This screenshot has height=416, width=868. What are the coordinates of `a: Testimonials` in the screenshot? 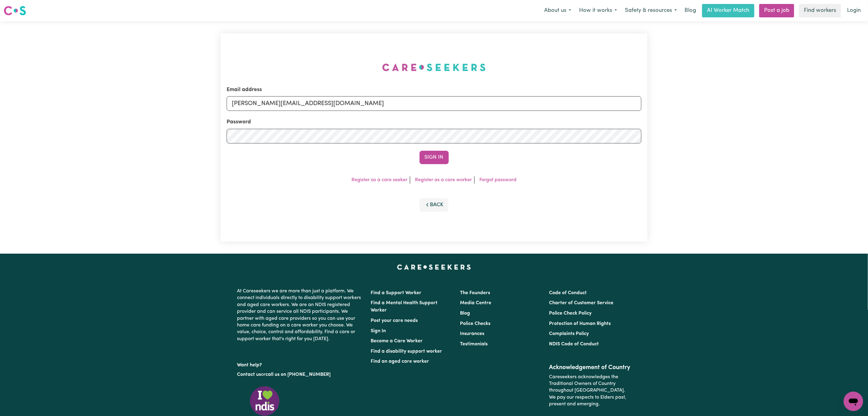 It's located at (473, 344).